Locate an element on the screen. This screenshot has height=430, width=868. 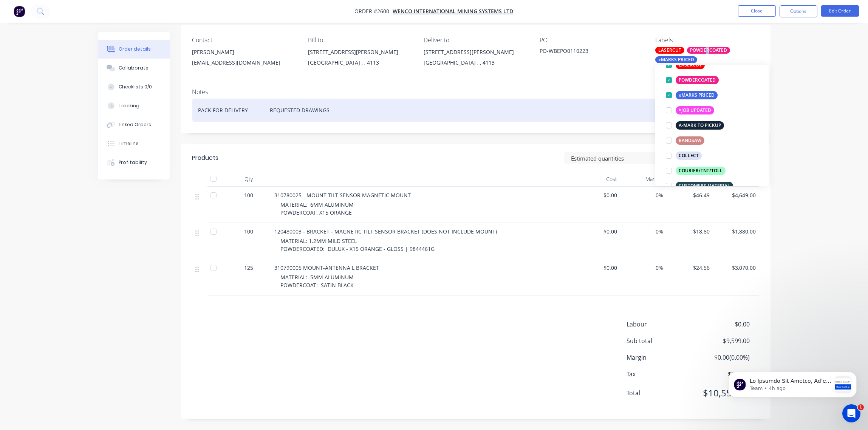
span: MATERIAL: 1.2MM MILD STEEL POWDERCOATED: DULUX - X15 ORANGE - GLOSS | 9844461G is located at coordinates (358, 244).